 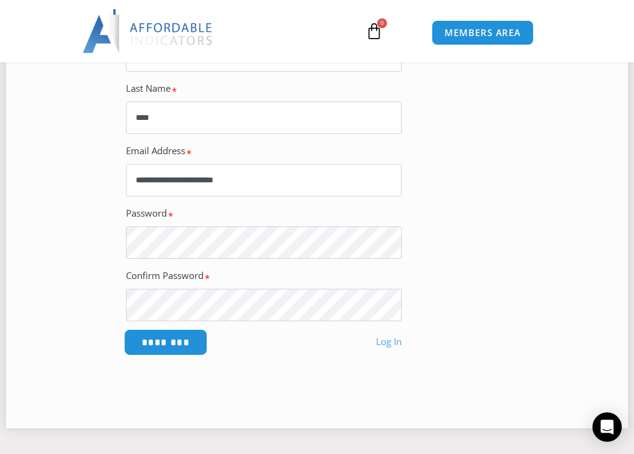 I want to click on div: Open Intercom Messenger, so click(x=607, y=427).